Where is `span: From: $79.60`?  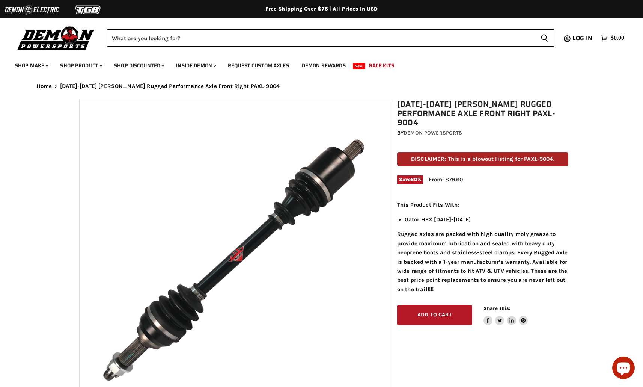 span: From: $79.60 is located at coordinates (446, 179).